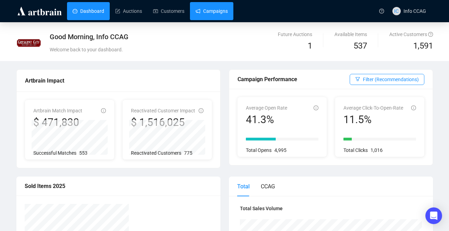  What do you see at coordinates (129, 11) in the screenshot?
I see `a: Auctions` at bounding box center [129, 11].